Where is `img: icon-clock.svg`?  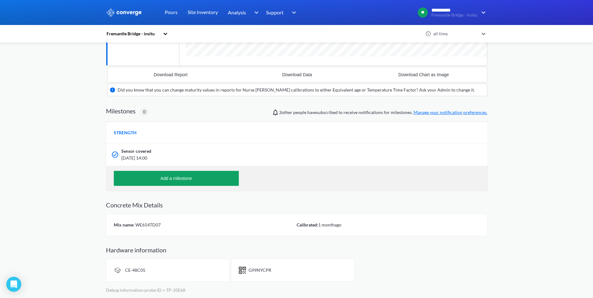 img: icon-clock.svg is located at coordinates (428, 34).